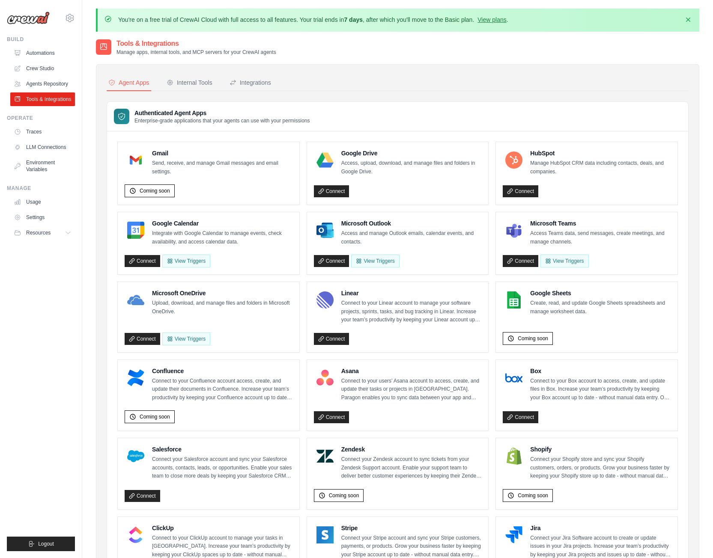 Image resolution: width=713 pixels, height=558 pixels. What do you see at coordinates (600, 468) in the screenshot?
I see `p: Connect your Shopify store and sync your Shopify customers, orders, or products. Grow your busine...` at bounding box center [600, 468].